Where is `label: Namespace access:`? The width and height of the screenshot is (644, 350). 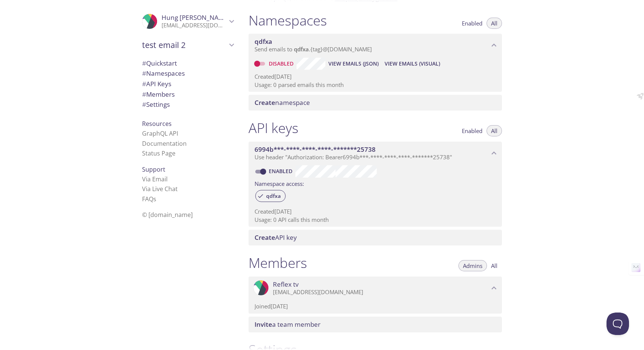 label: Namespace access: is located at coordinates (279, 183).